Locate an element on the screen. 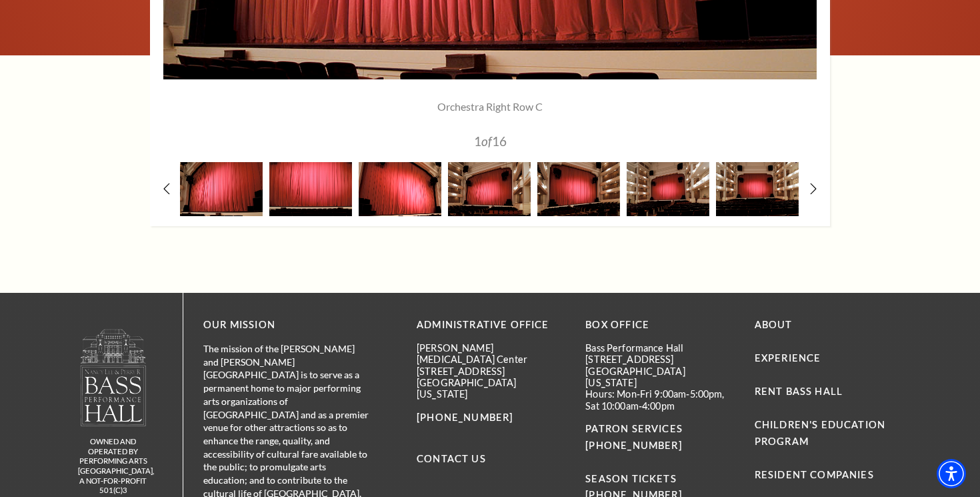  a: About is located at coordinates (773, 324).